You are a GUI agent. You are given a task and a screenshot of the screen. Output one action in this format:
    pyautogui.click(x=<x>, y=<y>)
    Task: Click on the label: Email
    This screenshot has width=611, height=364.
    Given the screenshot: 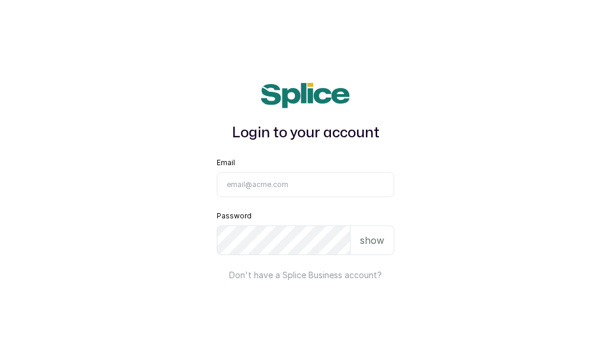 What is the action you would take?
    pyautogui.click(x=226, y=163)
    